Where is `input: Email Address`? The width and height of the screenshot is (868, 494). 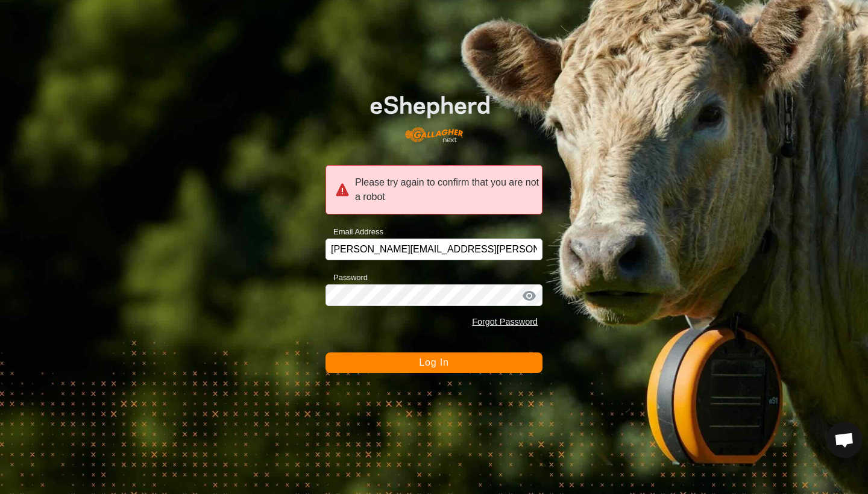
input: Email Address is located at coordinates (434, 249).